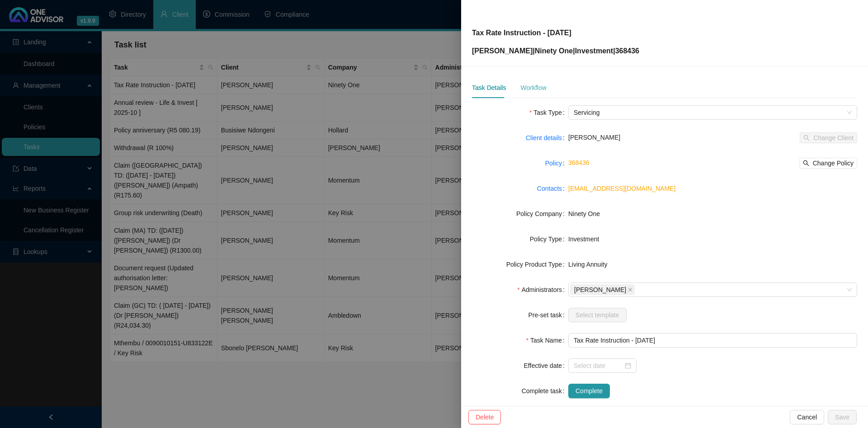 The image size is (868, 428). What do you see at coordinates (579, 162) in the screenshot?
I see `a: 368436` at bounding box center [579, 162].